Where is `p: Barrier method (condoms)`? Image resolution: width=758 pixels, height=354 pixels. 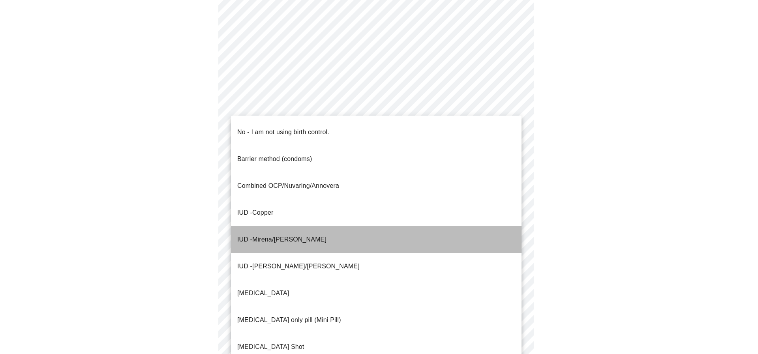 p: Barrier method (condoms) is located at coordinates (274, 159).